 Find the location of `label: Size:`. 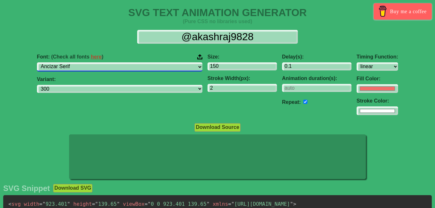

label: Size: is located at coordinates (242, 57).